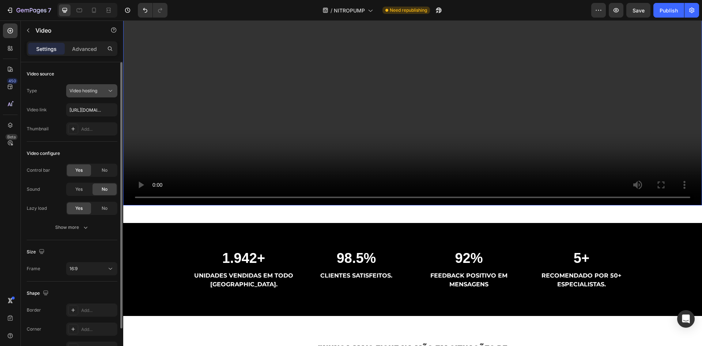  I want to click on div: 450, so click(12, 81).